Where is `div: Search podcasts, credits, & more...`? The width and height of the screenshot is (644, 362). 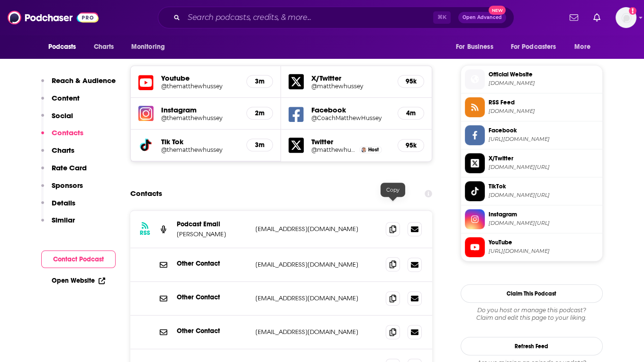
div: Search podcasts, credits, & more... is located at coordinates (336, 17).